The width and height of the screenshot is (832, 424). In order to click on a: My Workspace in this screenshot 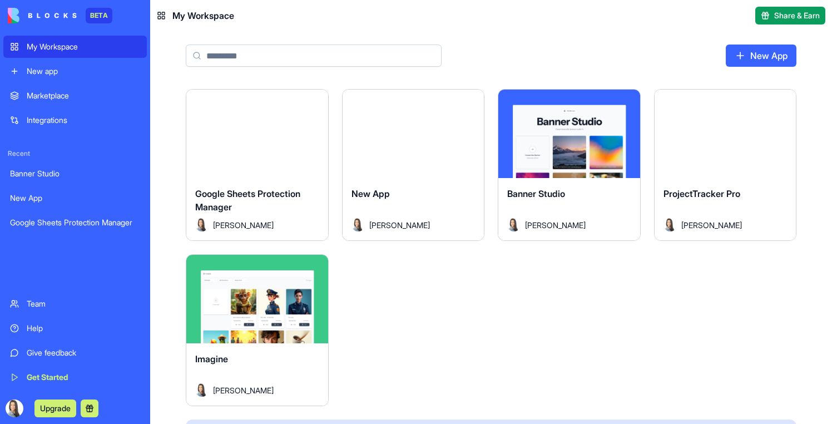, I will do `click(75, 47)`.